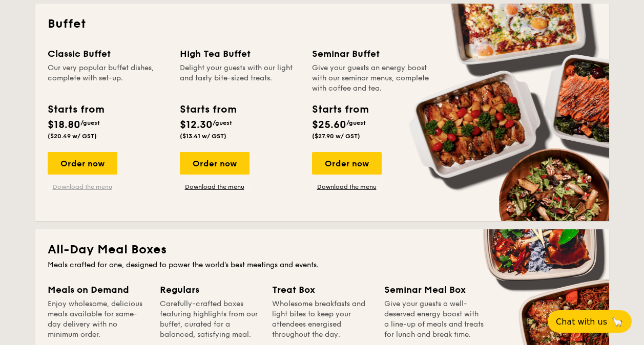 Image resolution: width=644 pixels, height=345 pixels. I want to click on div: Delight your guests with our light and tasty bite-sized treats., so click(240, 78).